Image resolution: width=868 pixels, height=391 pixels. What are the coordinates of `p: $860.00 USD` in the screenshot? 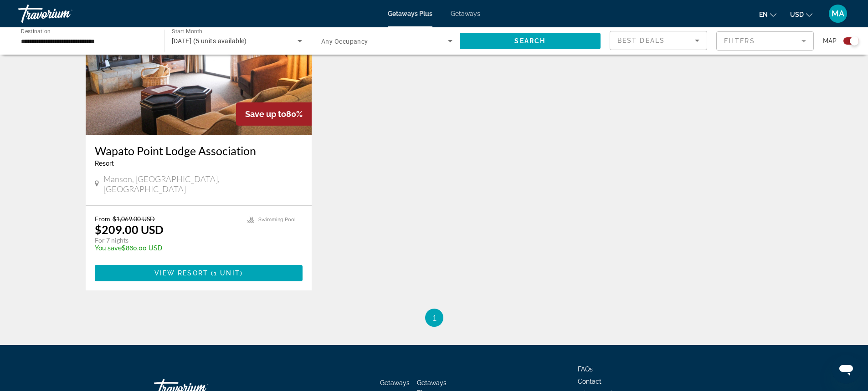 It's located at (167, 248).